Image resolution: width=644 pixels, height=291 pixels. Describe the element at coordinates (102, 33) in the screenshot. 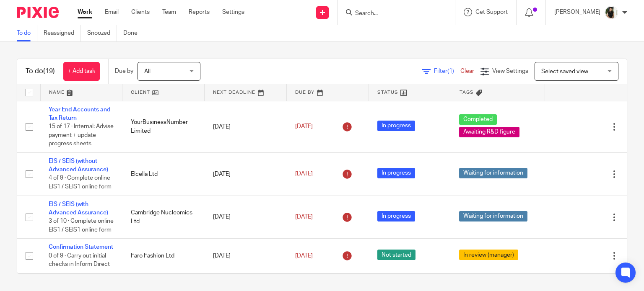

I see `a: Snoozed` at that location.